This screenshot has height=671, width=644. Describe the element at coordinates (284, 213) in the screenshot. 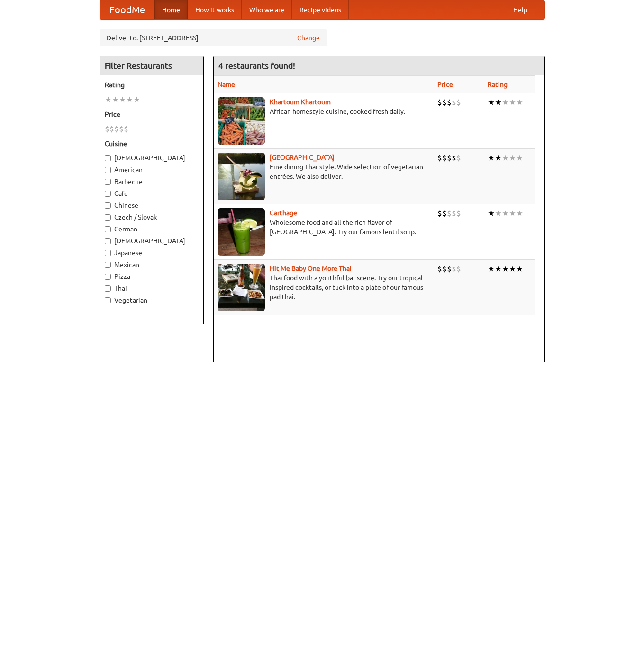

I see `b: Carthage` at that location.